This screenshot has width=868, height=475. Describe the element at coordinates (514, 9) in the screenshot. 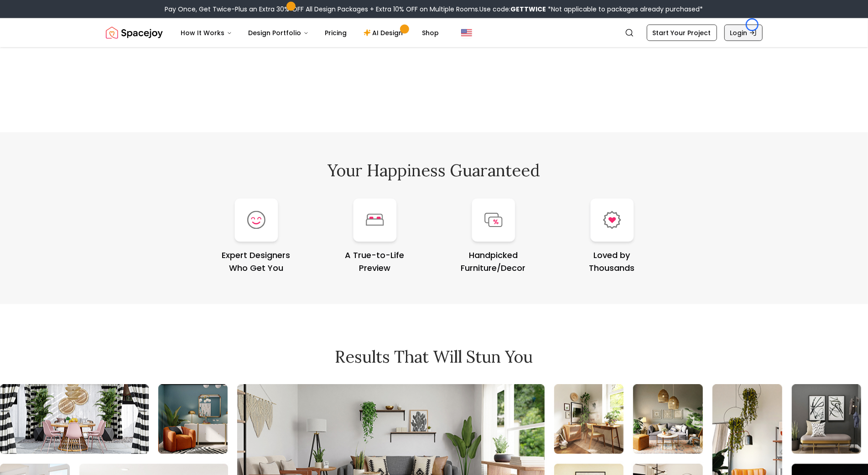

I see `span: Use code:` at that location.